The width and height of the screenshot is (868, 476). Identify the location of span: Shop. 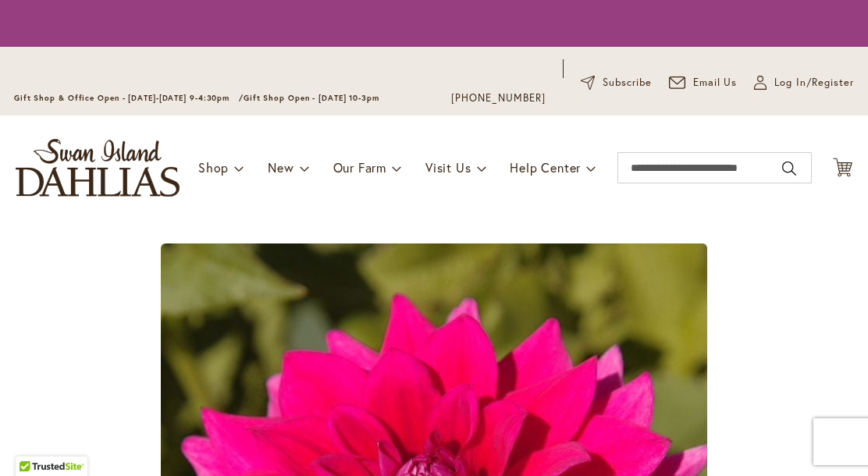
(213, 167).